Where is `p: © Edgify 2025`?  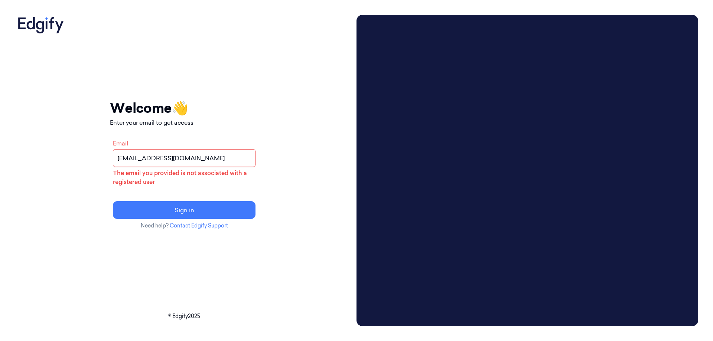 p: © Edgify 2025 is located at coordinates (184, 317).